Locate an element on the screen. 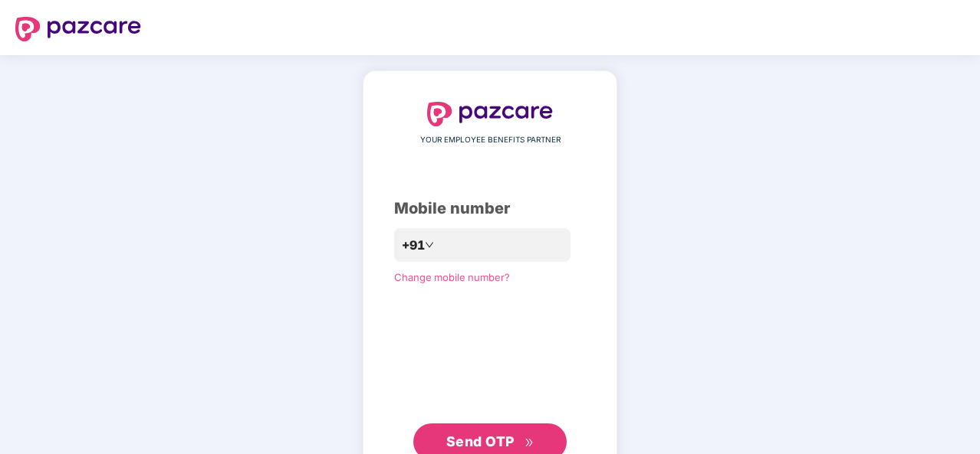 The image size is (980, 454). span: Send OTP is located at coordinates (480, 442).